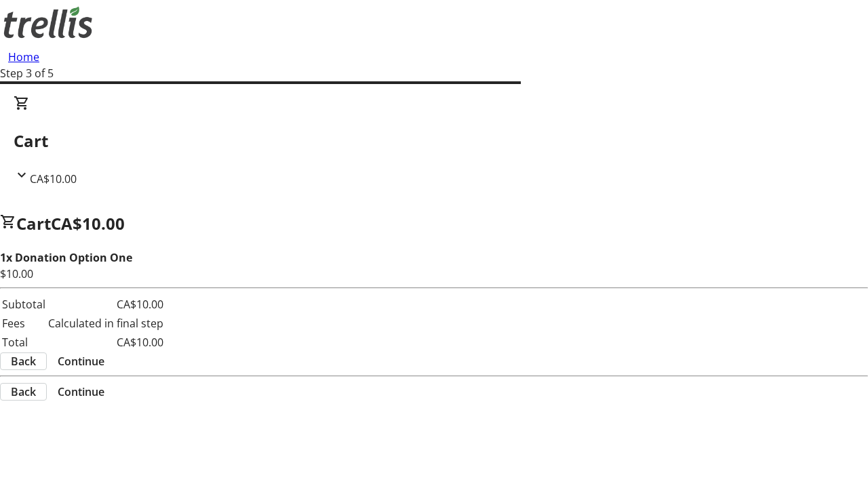 The image size is (868, 488). I want to click on h2: Cart, so click(434, 141).